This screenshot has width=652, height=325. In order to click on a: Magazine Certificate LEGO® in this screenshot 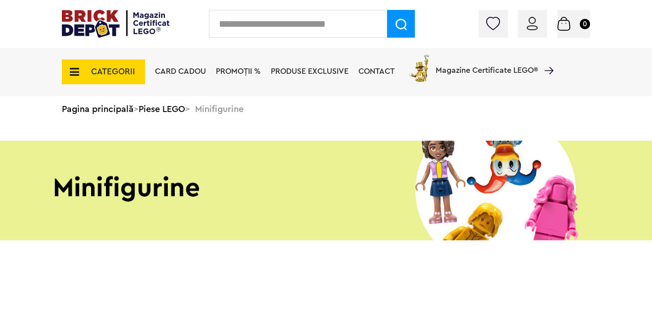, I will do `click(546, 58)`.